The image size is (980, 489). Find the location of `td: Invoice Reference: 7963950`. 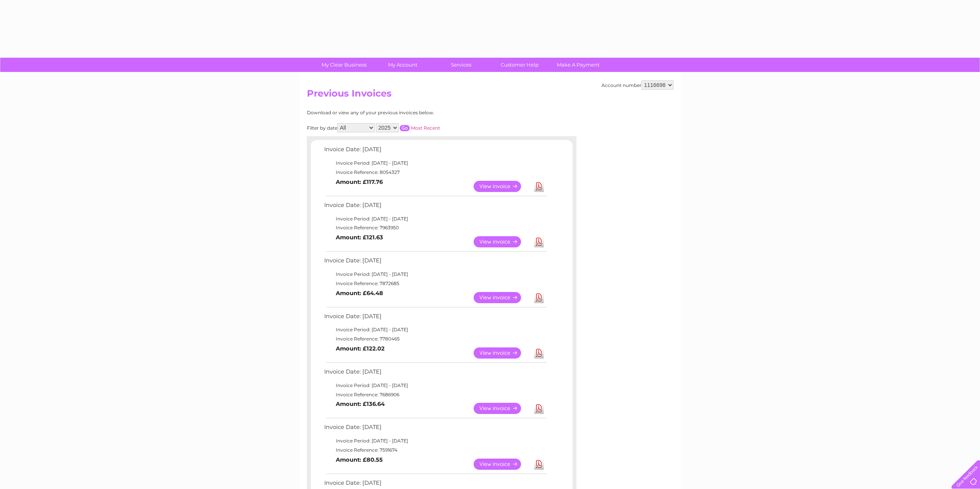

td: Invoice Reference: 7963950 is located at coordinates (435, 228).